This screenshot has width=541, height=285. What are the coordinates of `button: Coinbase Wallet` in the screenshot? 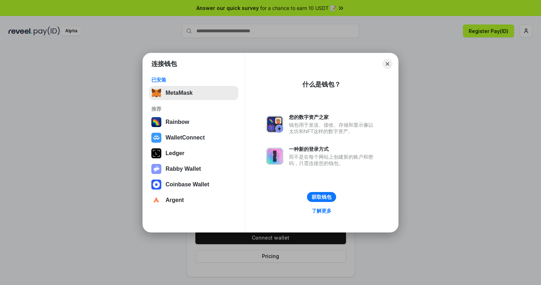 It's located at (194, 184).